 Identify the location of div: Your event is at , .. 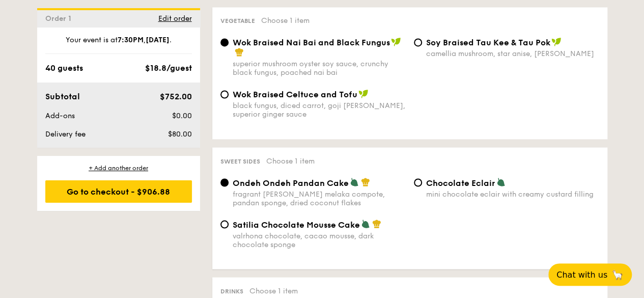
(119, 44).